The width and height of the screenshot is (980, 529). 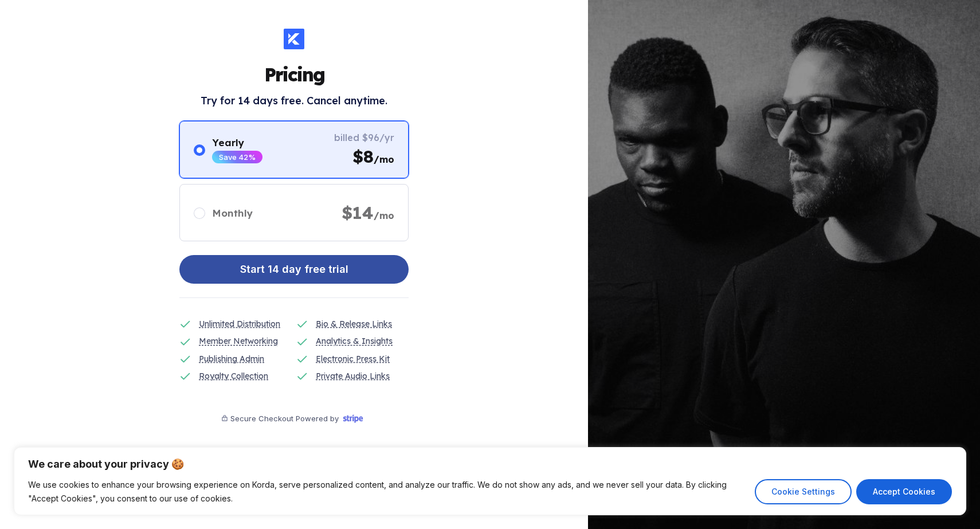 I want to click on div: Analytics & Insights, so click(x=354, y=341).